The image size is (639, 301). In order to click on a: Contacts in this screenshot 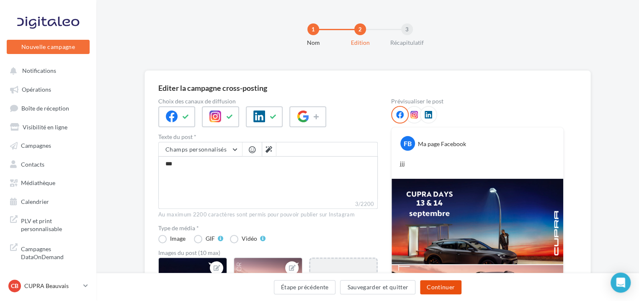, I will do `click(48, 164)`.